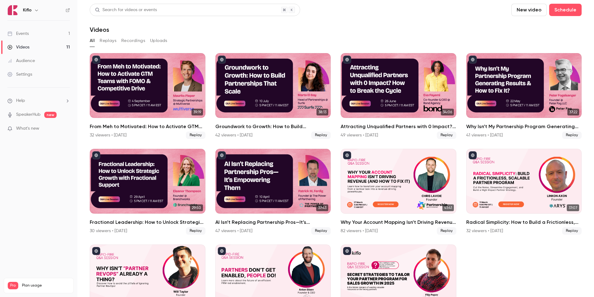  I want to click on span: 37:07, so click(573, 208).